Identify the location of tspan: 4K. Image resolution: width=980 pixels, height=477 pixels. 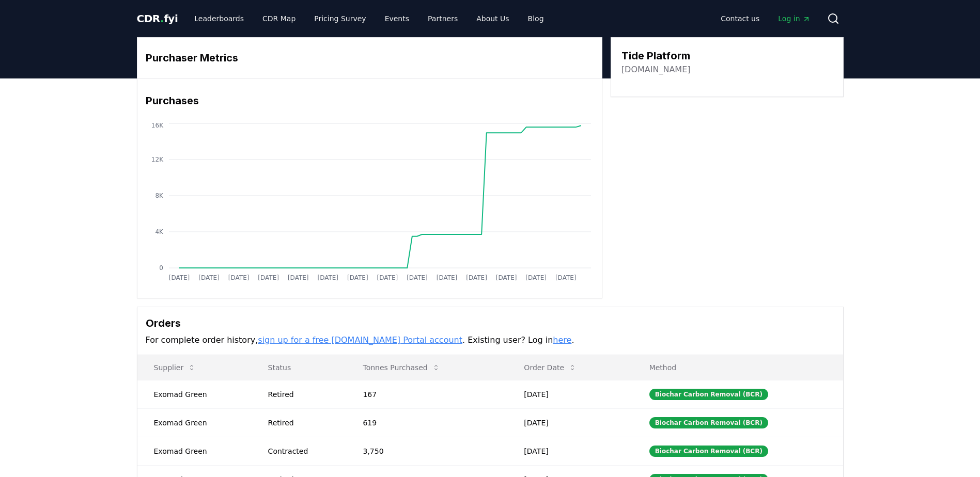
(159, 232).